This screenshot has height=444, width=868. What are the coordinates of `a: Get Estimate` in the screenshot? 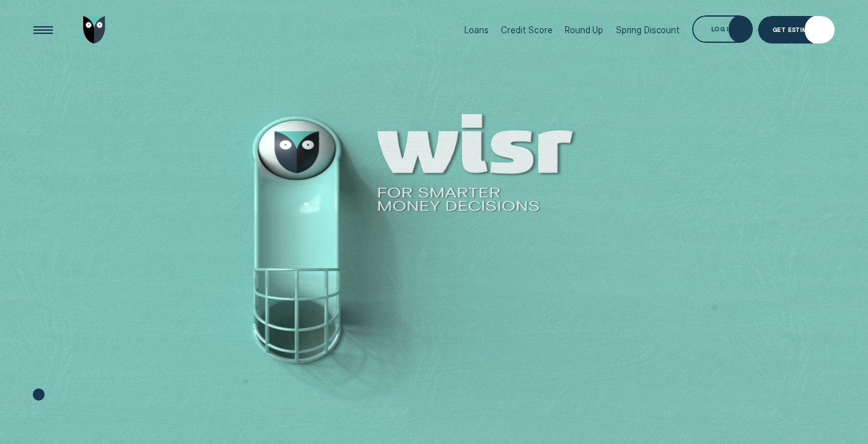 It's located at (797, 29).